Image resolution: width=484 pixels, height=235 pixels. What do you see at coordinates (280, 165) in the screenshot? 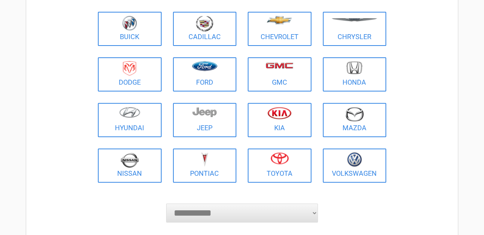
I see `a: Toyota` at bounding box center [280, 165].